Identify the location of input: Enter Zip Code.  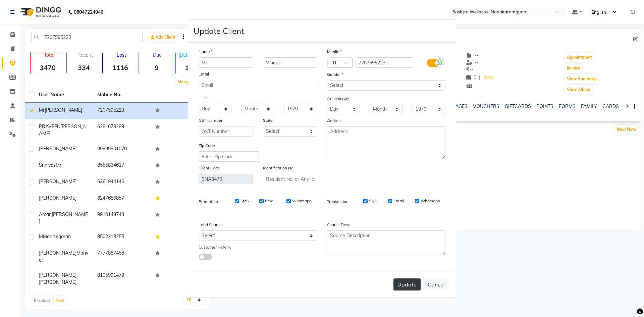
(229, 156).